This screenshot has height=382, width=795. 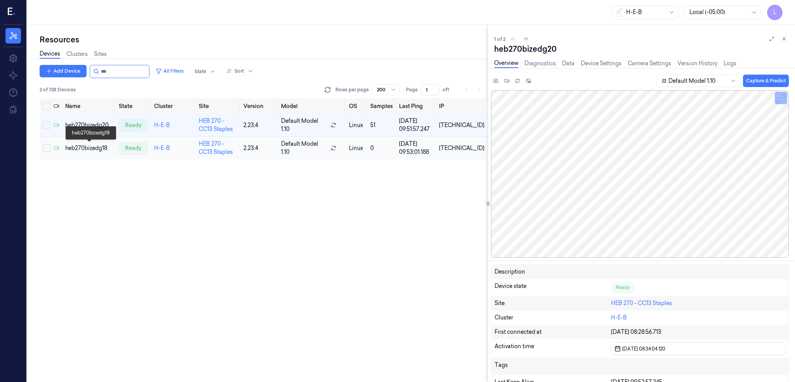 I want to click on a: Overview, so click(x=506, y=63).